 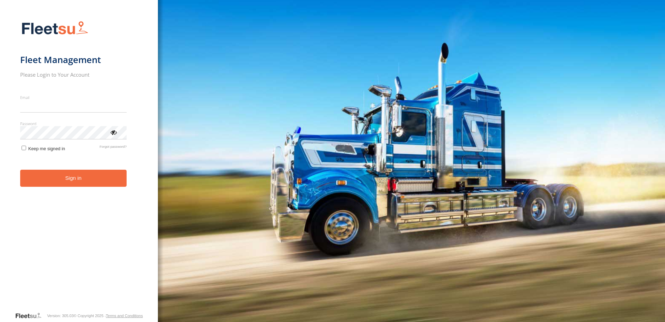 What do you see at coordinates (113, 132) in the screenshot?
I see `div: ViewPassword` at bounding box center [113, 132].